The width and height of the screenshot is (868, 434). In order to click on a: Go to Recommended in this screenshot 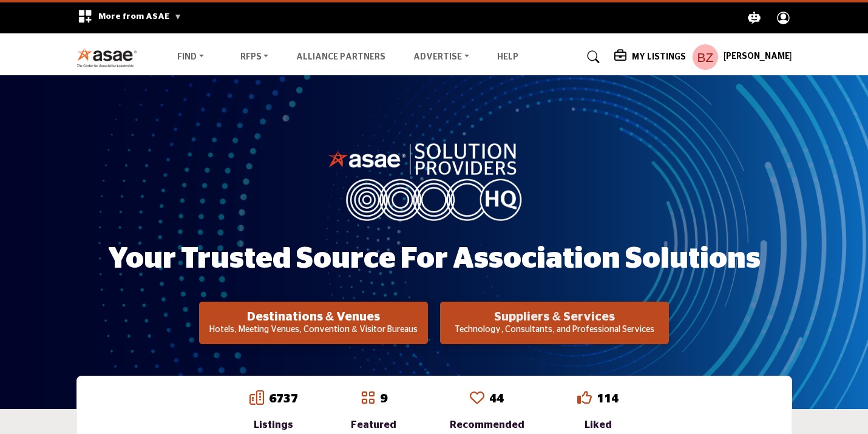, I will do `click(477, 398)`.